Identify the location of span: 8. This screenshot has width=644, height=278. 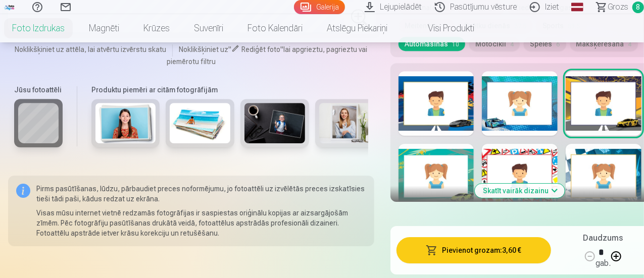
(638, 7).